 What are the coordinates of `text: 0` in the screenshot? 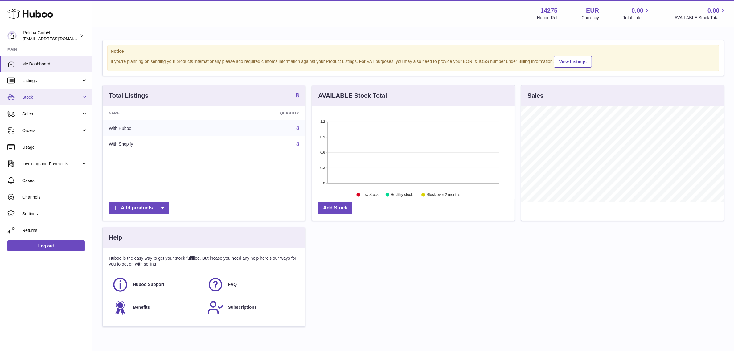 It's located at (324, 183).